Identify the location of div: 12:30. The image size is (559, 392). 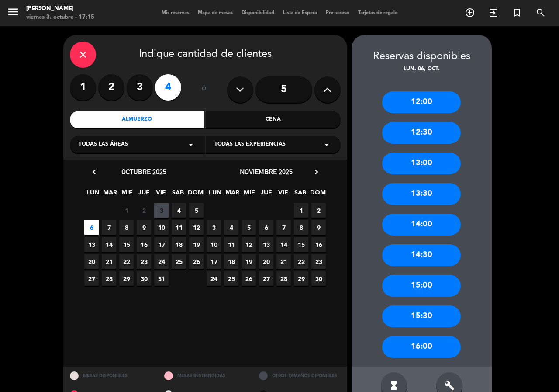
(421, 132).